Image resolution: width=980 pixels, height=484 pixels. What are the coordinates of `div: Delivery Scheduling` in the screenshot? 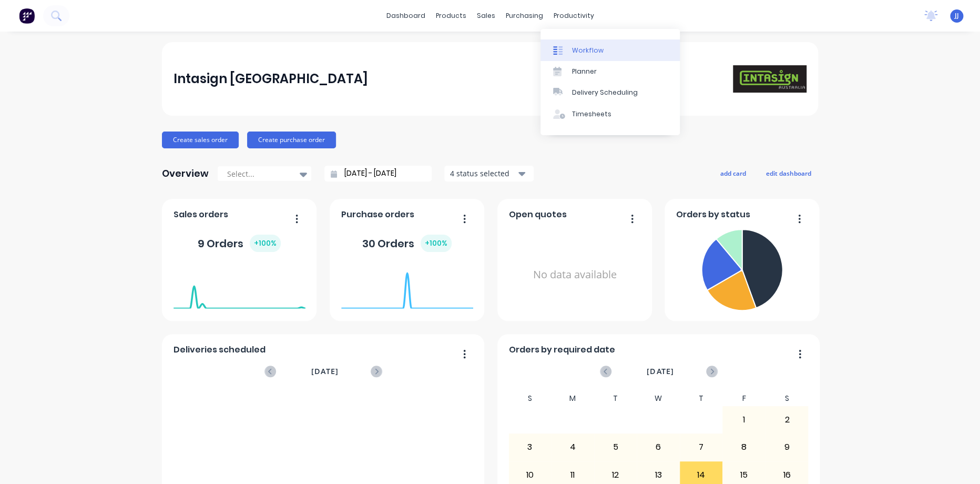 It's located at (605, 93).